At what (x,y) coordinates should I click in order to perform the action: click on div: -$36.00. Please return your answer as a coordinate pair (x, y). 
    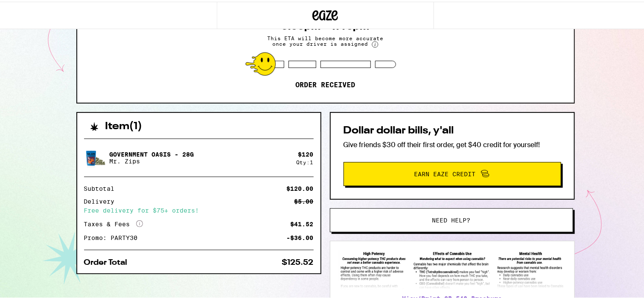
    Looking at the image, I should click on (300, 236).